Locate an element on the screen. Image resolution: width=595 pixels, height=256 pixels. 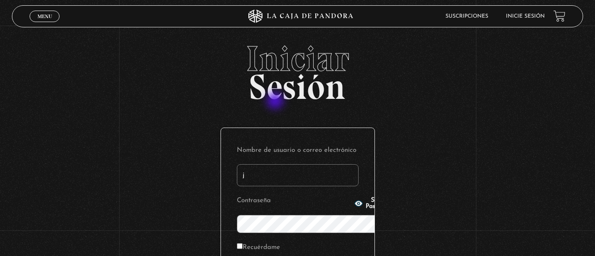
span: Menu is located at coordinates (45, 16).